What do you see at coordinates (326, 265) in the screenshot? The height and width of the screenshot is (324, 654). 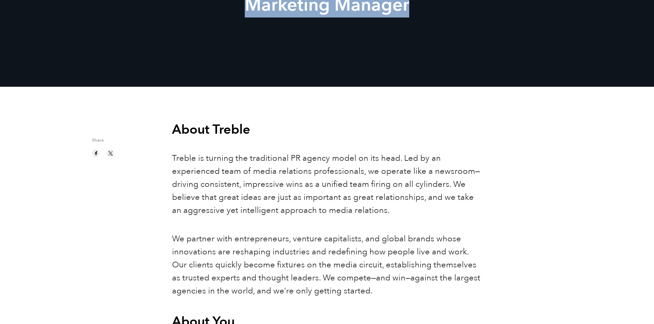 I see `span: We partner with entrepreneurs, venture capitalists, and global brands whose innovations are resha...` at bounding box center [326, 265].